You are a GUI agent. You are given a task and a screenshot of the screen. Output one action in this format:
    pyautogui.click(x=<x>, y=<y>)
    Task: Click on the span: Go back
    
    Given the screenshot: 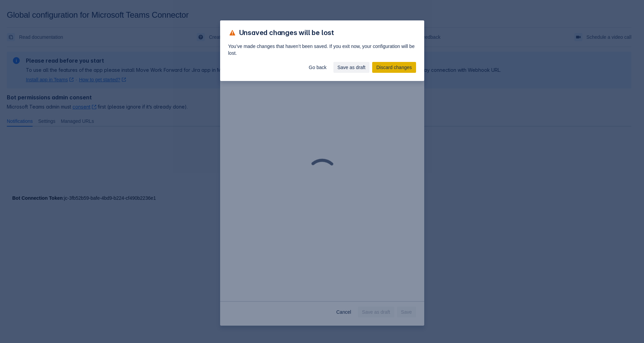 What is the action you would take?
    pyautogui.click(x=318, y=67)
    